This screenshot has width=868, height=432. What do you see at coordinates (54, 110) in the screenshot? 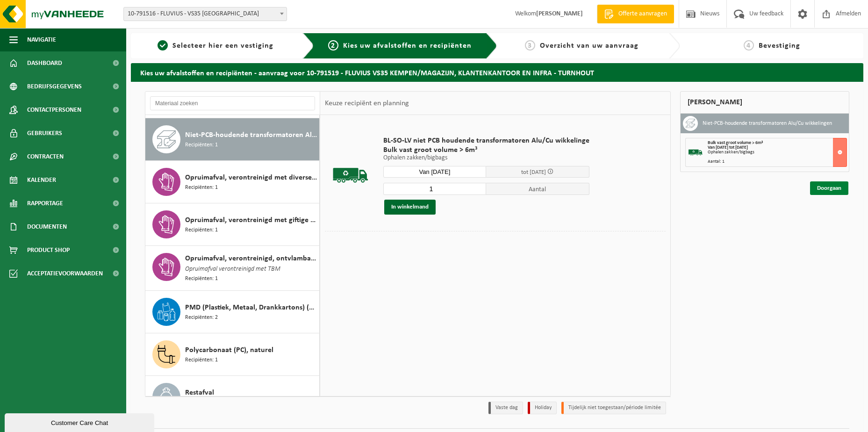
I see `span: Contactpersonen` at bounding box center [54, 110].